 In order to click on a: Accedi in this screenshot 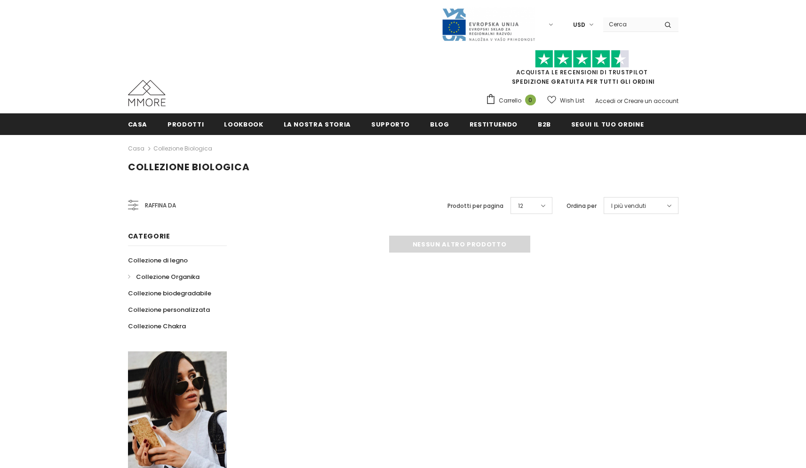, I will do `click(605, 101)`.